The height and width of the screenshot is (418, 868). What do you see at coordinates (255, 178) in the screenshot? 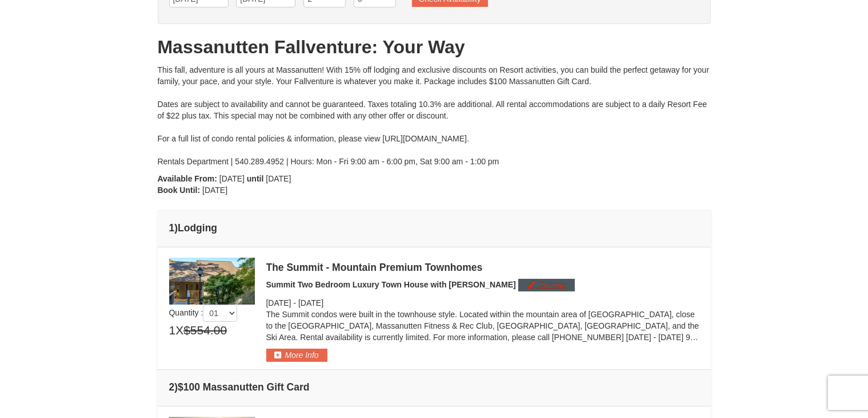
I see `strong: until` at bounding box center [255, 178].